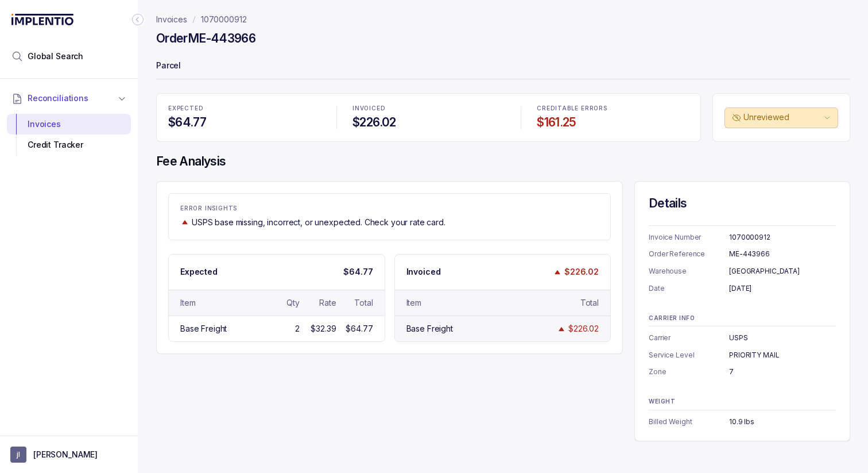  I want to click on div: $32.39, so click(323, 329).